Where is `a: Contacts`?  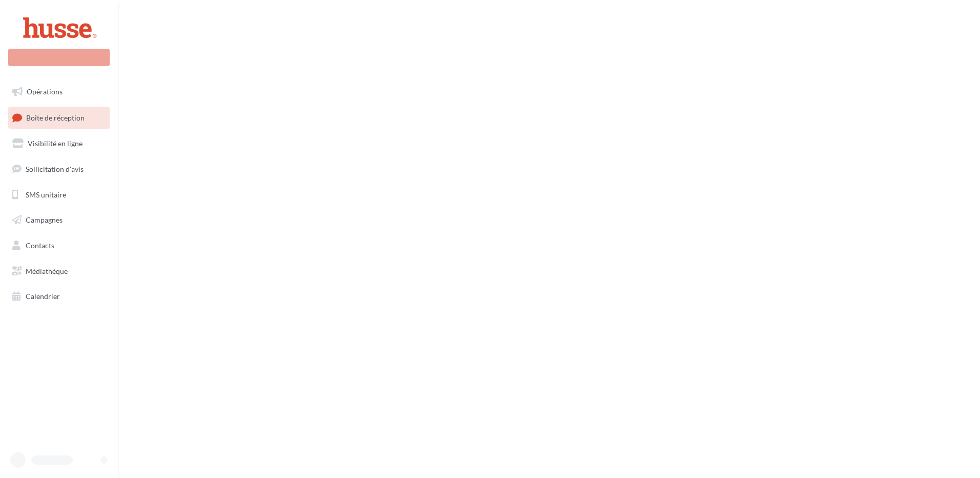
a: Contacts is located at coordinates (59, 246).